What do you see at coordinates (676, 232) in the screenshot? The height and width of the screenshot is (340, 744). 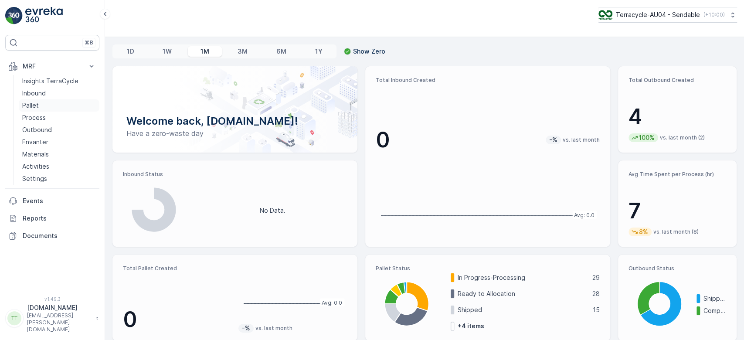 I see `p: vs. last month (8)` at bounding box center [676, 232].